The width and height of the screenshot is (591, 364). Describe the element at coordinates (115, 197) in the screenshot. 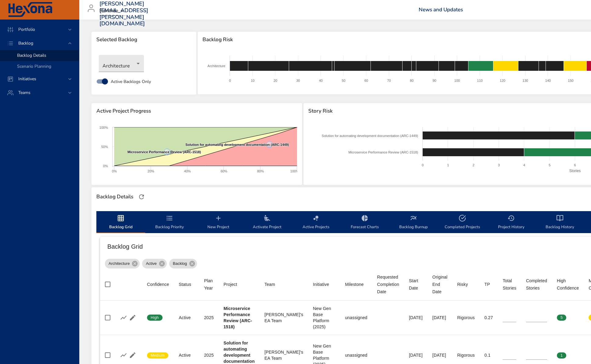

I see `div: Backlog Details` at that location.